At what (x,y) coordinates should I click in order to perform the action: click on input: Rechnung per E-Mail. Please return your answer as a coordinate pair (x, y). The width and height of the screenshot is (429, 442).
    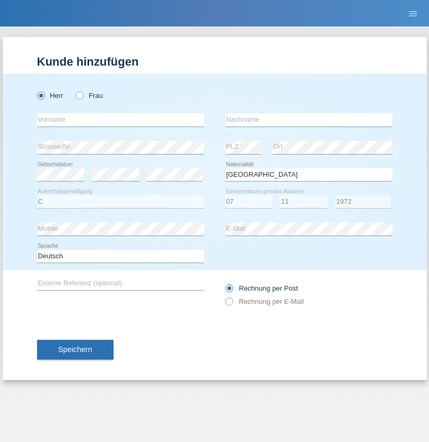
    Looking at the image, I should click on (228, 304).